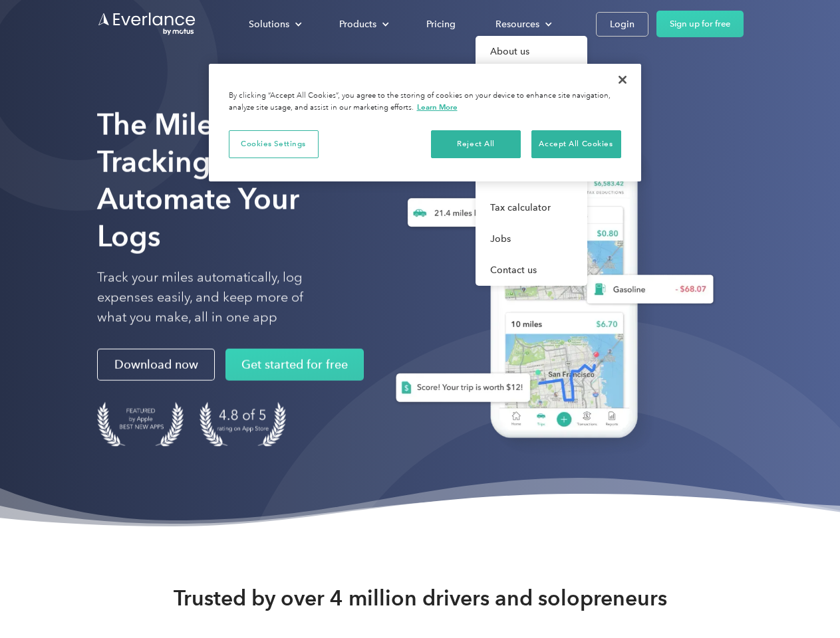  Describe the element at coordinates (532, 270) in the screenshot. I see `a: Contact us` at that location.